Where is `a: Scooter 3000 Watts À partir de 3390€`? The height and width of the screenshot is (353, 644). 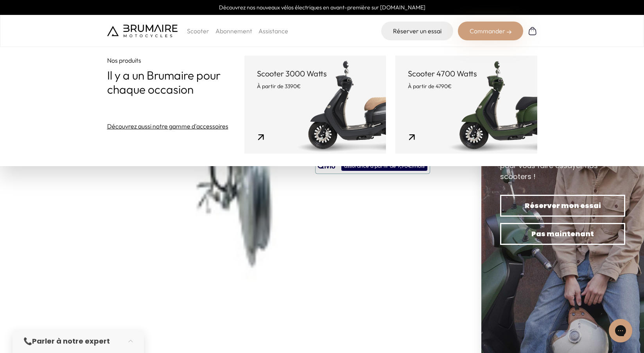
a: Scooter 3000 Watts À partir de 3390€ is located at coordinates (315, 104).